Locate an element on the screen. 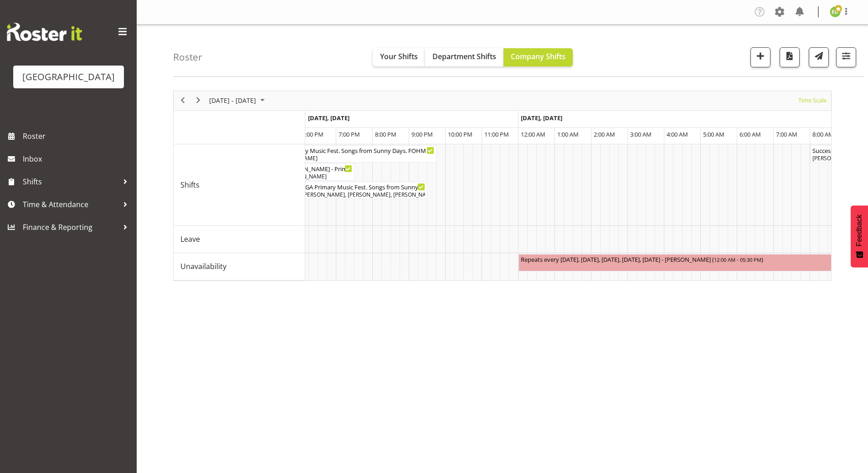 The image size is (868, 473). span: 10:00 PM is located at coordinates (460, 134).